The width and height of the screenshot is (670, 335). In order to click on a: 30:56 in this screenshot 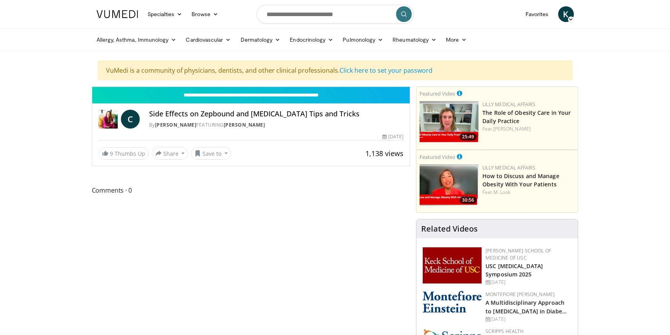, I will do `click(449, 185)`.